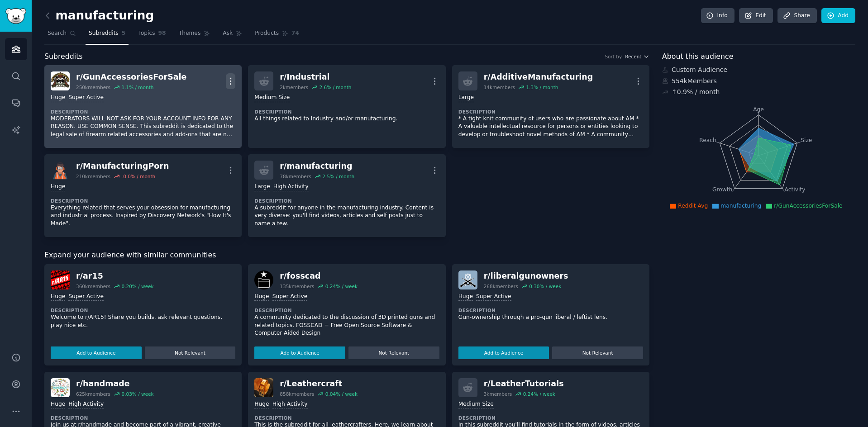 The height and width of the screenshot is (427, 868). Describe the element at coordinates (318, 384) in the screenshot. I see `div: r/ Leathercraft` at that location.